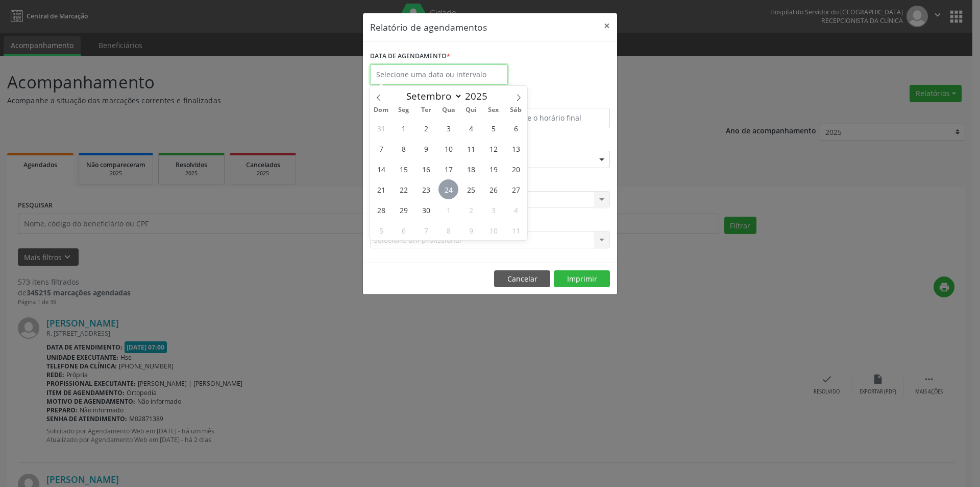  I want to click on span: Setembro 7, 2025, so click(381, 148).